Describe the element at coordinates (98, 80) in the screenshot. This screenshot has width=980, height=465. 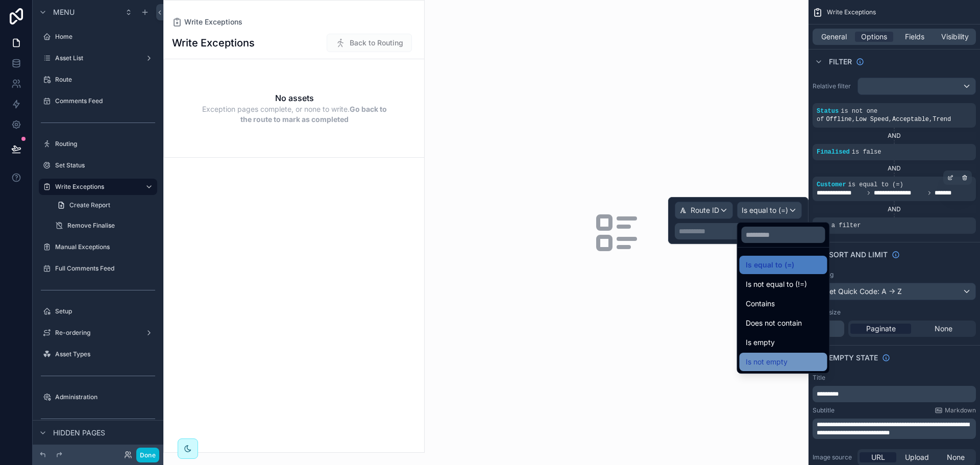
I see `a: Route` at that location.